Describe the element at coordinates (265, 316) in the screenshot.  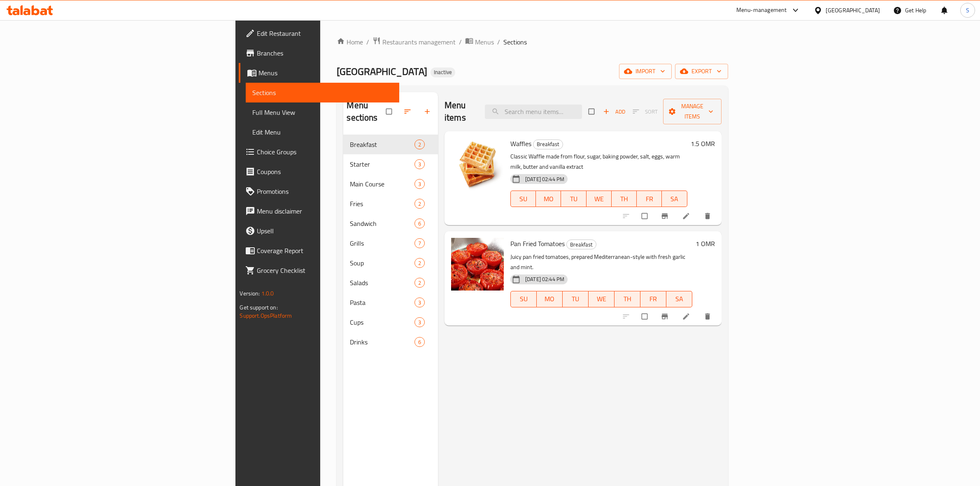
I see `a: Support.OpsPlatform` at that location.